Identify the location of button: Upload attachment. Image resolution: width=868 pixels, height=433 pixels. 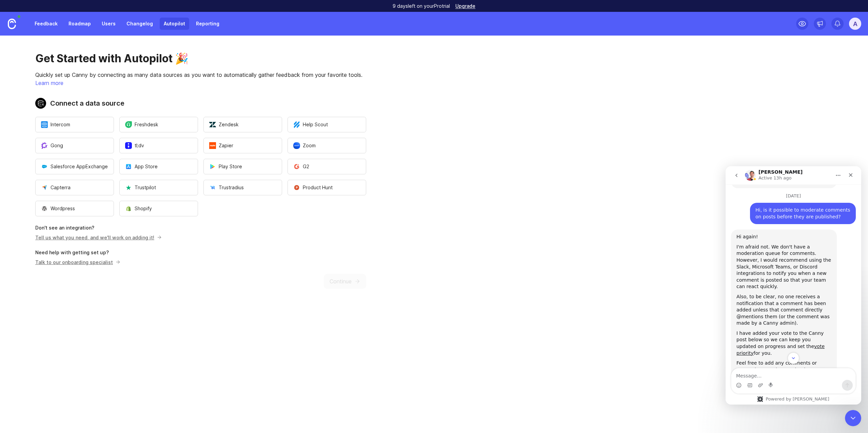
(35, 219).